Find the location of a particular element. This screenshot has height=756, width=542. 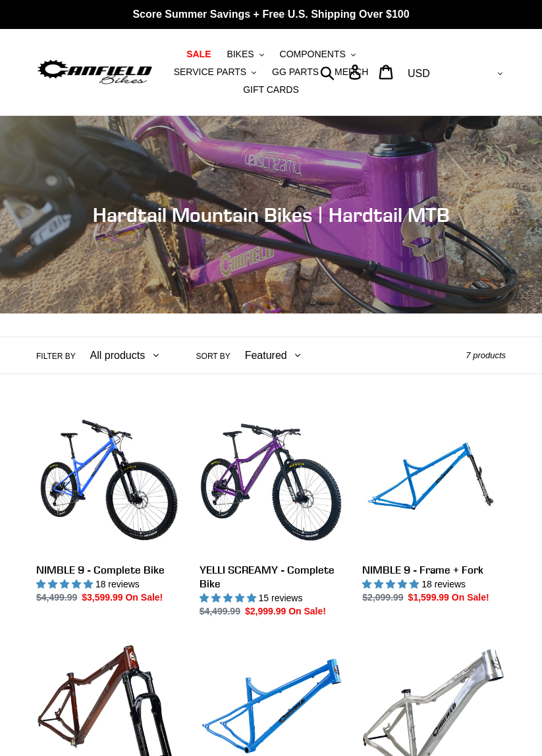

a: SALE is located at coordinates (198, 54).